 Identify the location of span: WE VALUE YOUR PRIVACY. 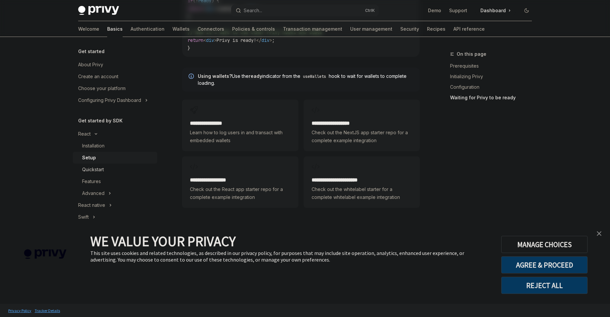
(163, 241).